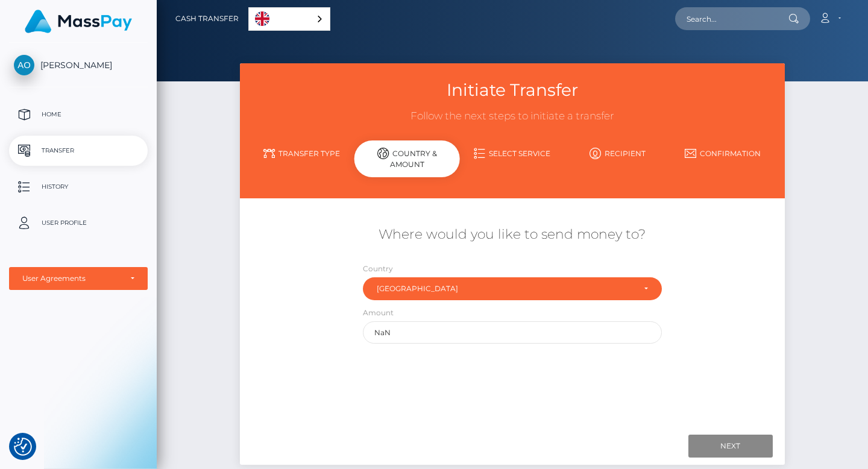 The image size is (868, 469). What do you see at coordinates (378, 269) in the screenshot?
I see `label: Country` at bounding box center [378, 269].